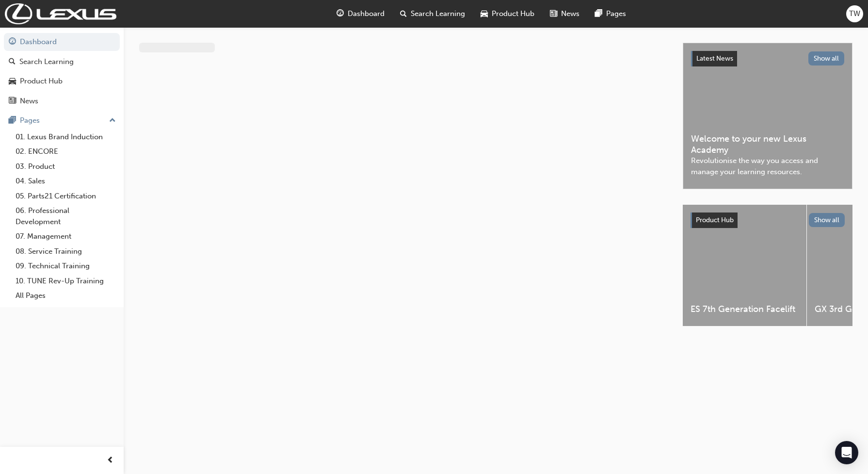  Describe the element at coordinates (767, 220) in the screenshot. I see `a: Product HubShow all` at that location.